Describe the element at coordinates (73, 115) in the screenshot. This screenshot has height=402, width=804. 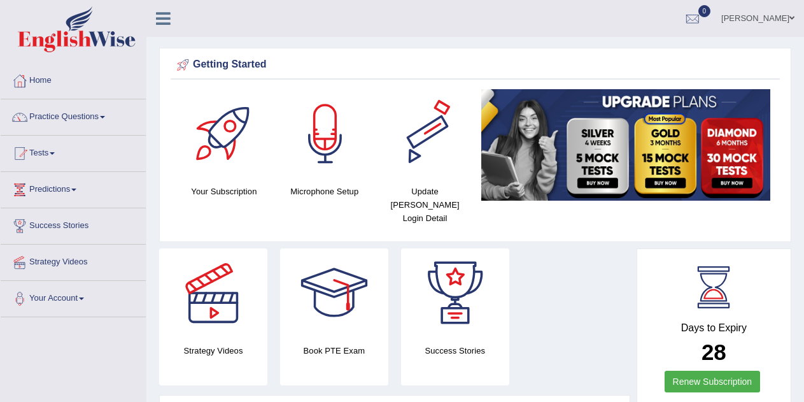
I see `a: Practice Questions` at that location.